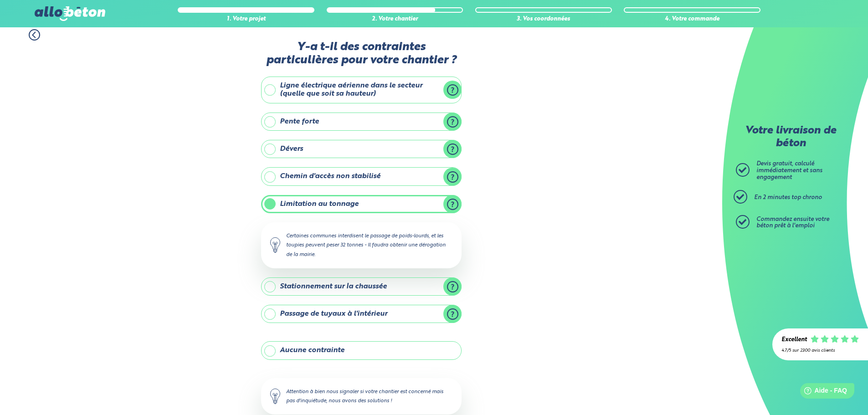  Describe the element at coordinates (361, 350) in the screenshot. I see `label: Aucune contrainte` at that location.